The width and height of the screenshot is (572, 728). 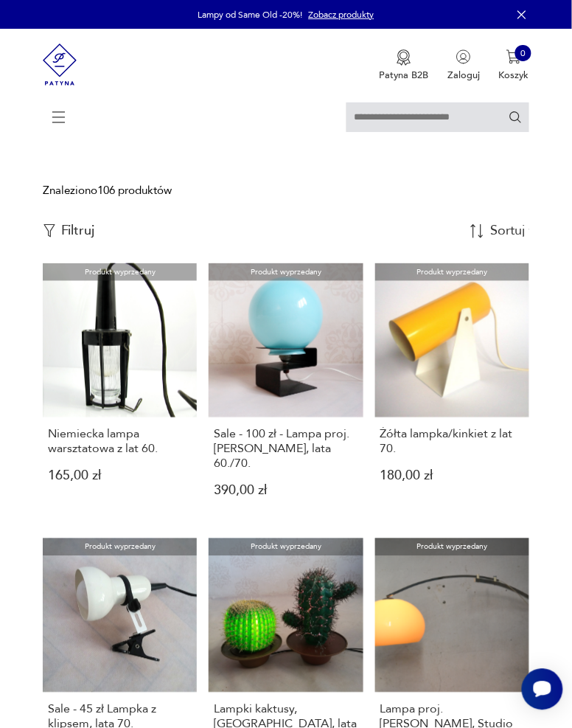 I want to click on img: Ikonka użytkownika, so click(x=464, y=57).